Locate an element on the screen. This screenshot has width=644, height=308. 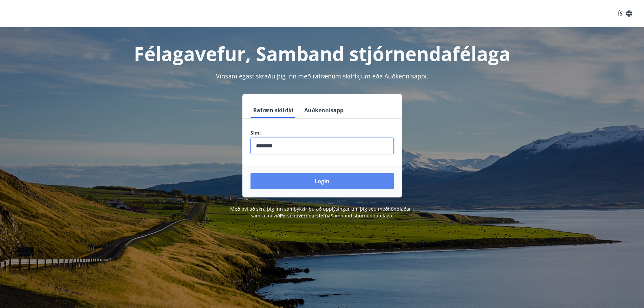
span: Vinsamlegast skráðu þig inn með rafrænum skilríkjum eða Auðkennisappi. is located at coordinates (322, 76).